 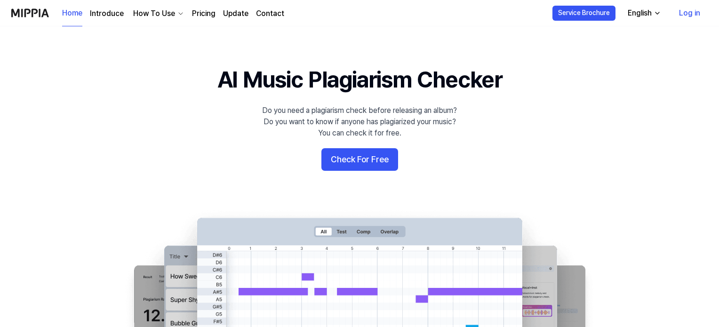 I want to click on button: Service Brochure, so click(x=584, y=13).